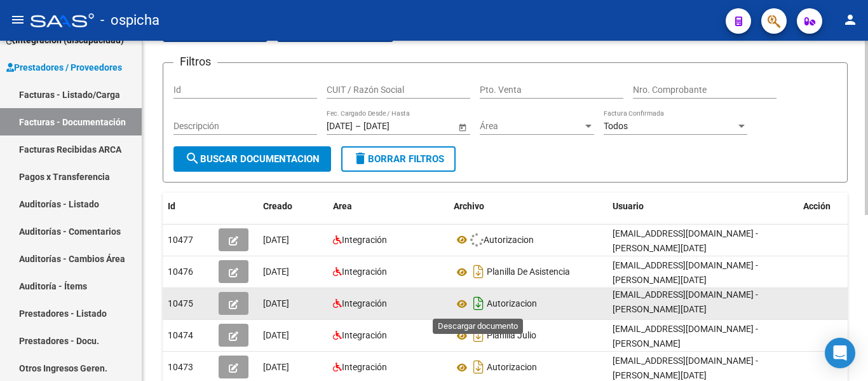 The width and height of the screenshot is (868, 381). I want to click on span: Acción, so click(817, 206).